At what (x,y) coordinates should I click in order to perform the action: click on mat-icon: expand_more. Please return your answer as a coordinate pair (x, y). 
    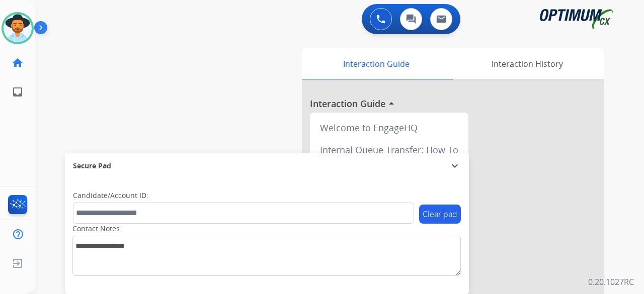
    Looking at the image, I should click on (455, 166).